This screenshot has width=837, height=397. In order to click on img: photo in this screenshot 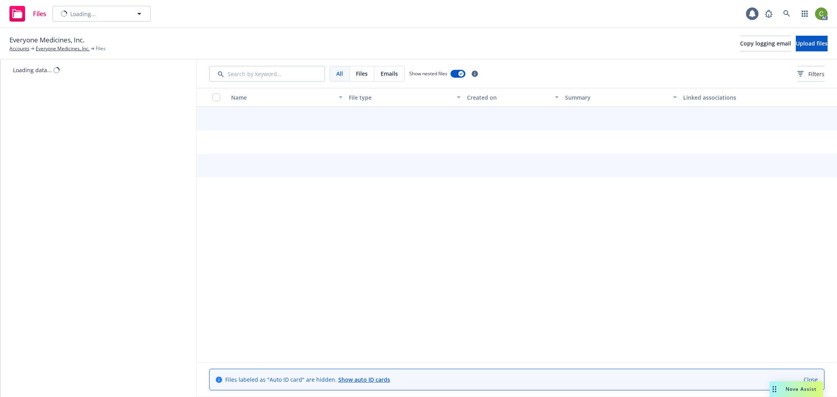, I will do `click(821, 14)`.